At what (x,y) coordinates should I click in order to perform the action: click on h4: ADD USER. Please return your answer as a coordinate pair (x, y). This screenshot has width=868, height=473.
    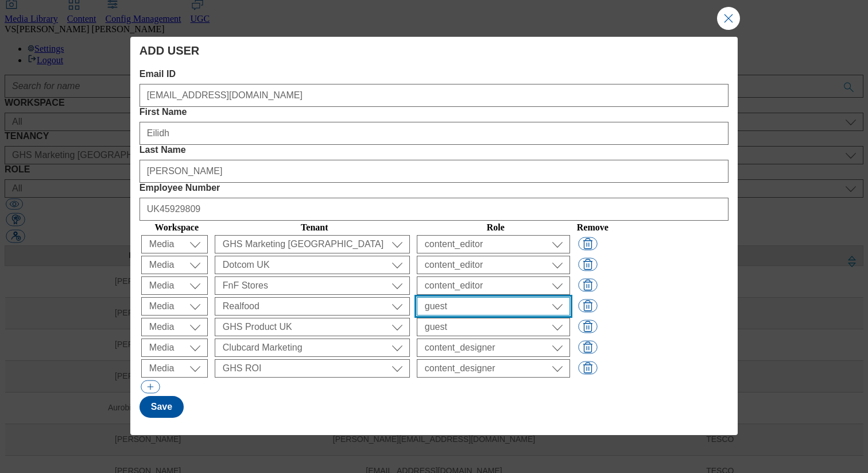
    Looking at the image, I should click on (434, 50).